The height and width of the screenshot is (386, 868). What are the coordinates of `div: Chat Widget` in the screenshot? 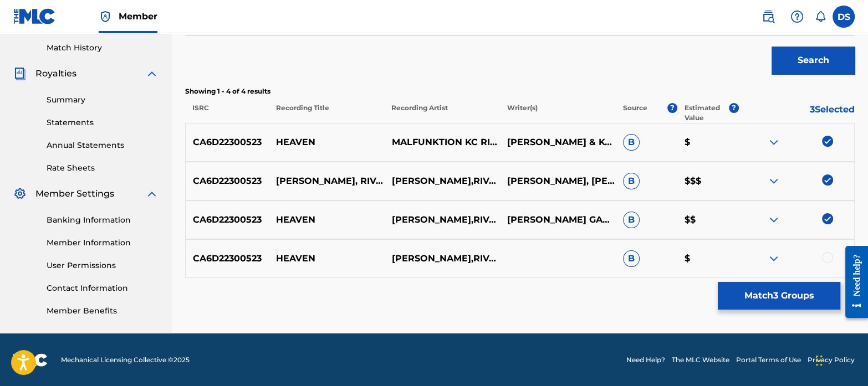 It's located at (840, 360).